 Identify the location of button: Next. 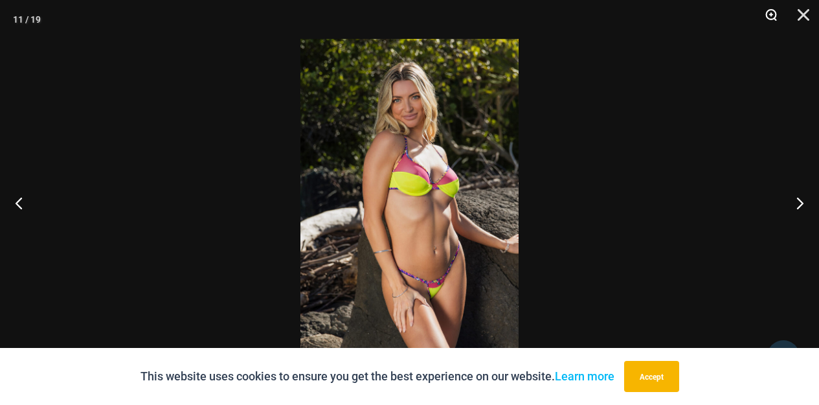
(795, 203).